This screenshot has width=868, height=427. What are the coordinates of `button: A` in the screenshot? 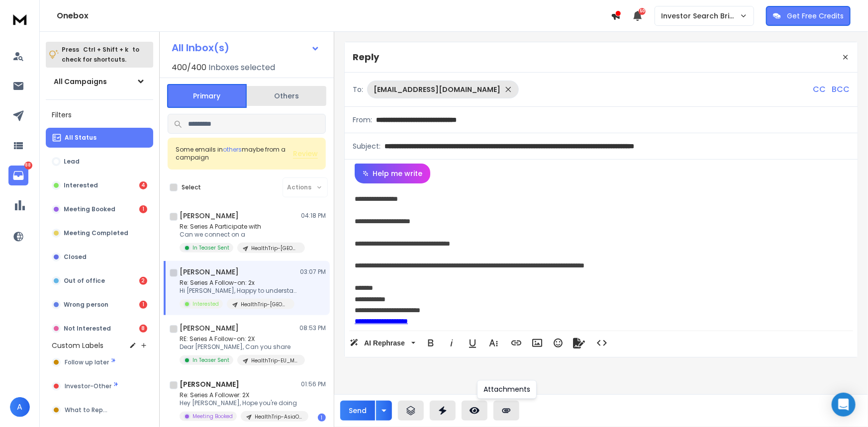 It's located at (20, 407).